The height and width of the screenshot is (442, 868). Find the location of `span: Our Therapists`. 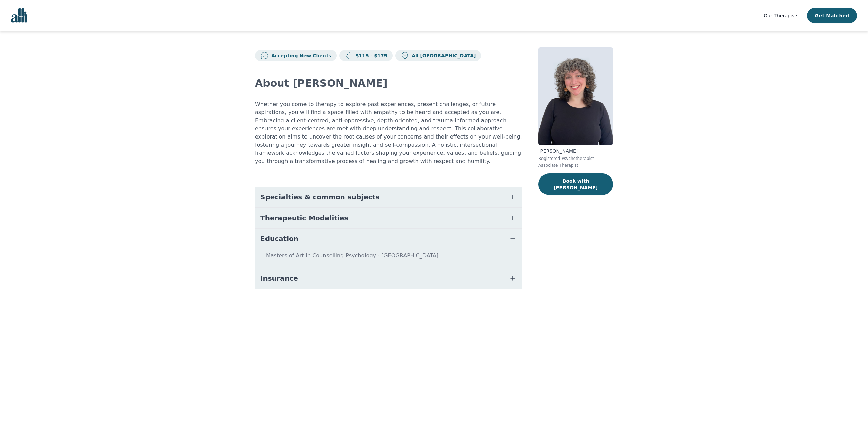

span: Our Therapists is located at coordinates (781, 16).